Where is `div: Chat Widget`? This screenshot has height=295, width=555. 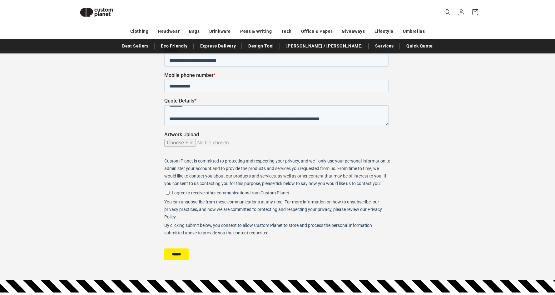 div: Chat Widget is located at coordinates (502, 261).